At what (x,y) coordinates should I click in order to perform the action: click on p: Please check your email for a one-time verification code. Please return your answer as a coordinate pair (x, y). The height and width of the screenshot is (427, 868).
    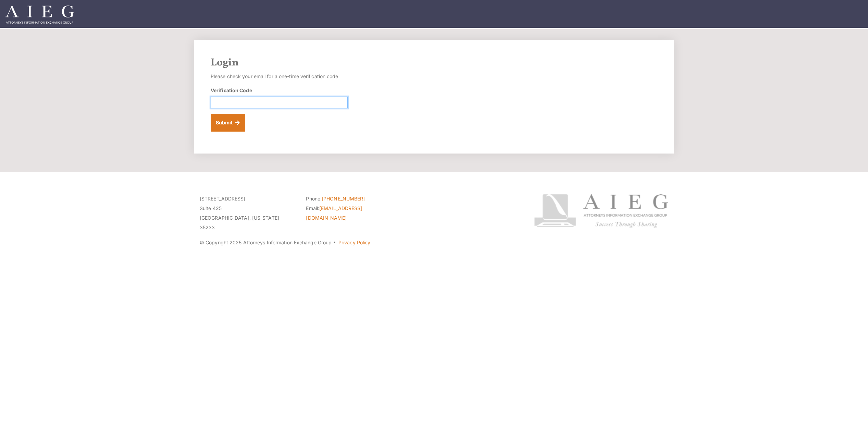
    Looking at the image, I should click on (279, 77).